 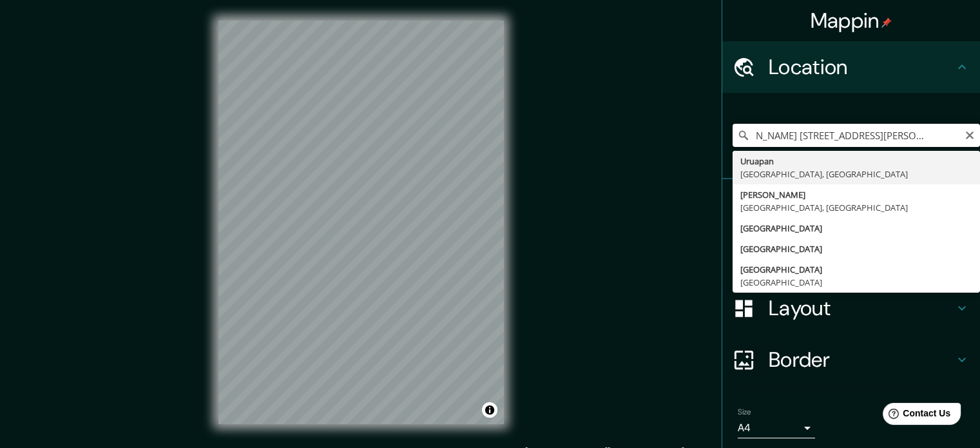 What do you see at coordinates (862, 67) in the screenshot?
I see `h4: Location` at bounding box center [862, 67].